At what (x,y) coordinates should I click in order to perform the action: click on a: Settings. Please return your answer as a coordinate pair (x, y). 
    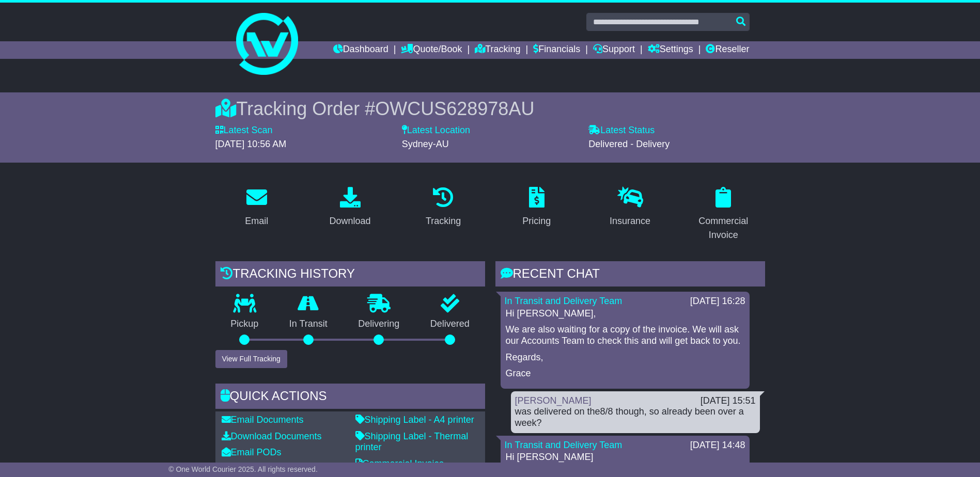
    Looking at the image, I should click on (671, 50).